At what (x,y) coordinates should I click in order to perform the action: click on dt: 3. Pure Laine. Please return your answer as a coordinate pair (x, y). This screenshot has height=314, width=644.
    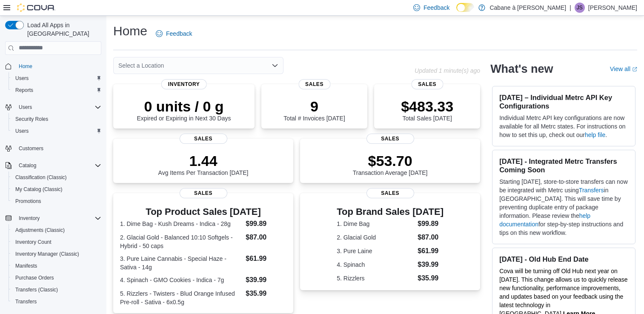
    Looking at the image, I should click on (375, 251).